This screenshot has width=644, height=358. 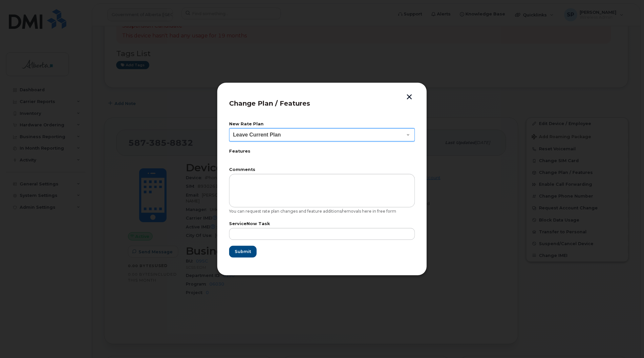 I want to click on label: New Rate Plan, so click(x=322, y=124).